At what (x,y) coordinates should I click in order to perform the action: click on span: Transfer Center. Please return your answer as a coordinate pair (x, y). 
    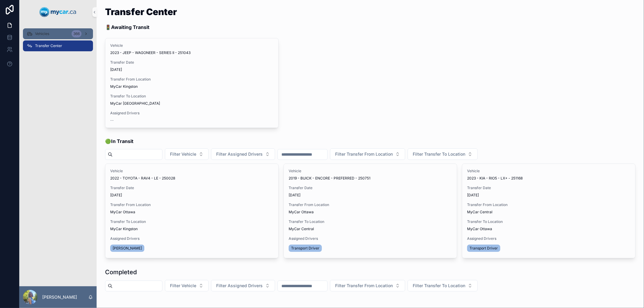
    Looking at the image, I should click on (48, 46).